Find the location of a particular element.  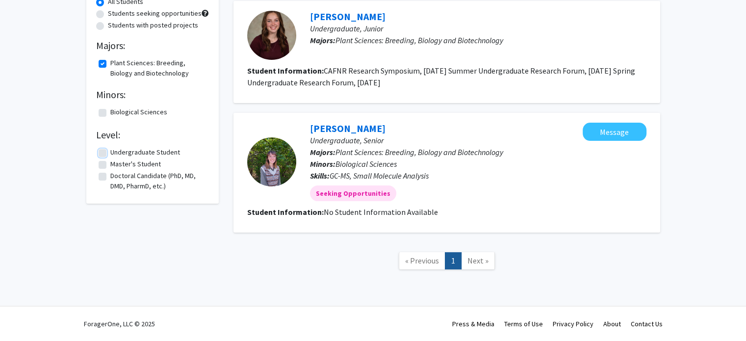

a: Press & Media is located at coordinates (473, 324).